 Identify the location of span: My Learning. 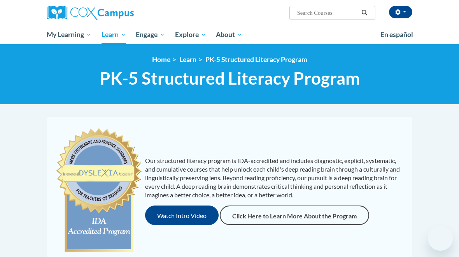
(69, 35).